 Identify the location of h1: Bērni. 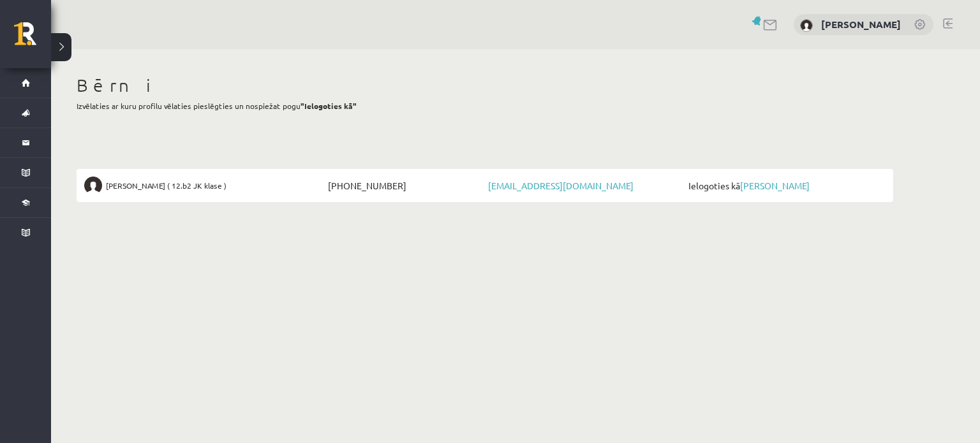
(485, 86).